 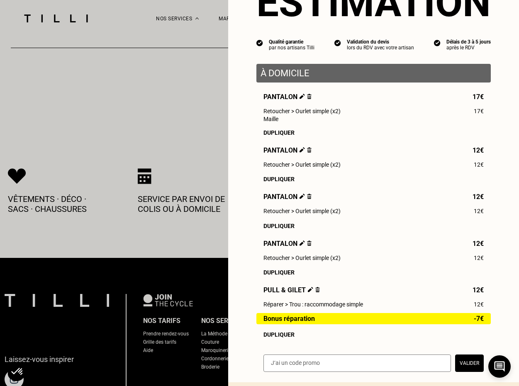 What do you see at coordinates (313, 305) in the screenshot?
I see `span: Réparer > Trou : raccommodage simple` at bounding box center [313, 305].